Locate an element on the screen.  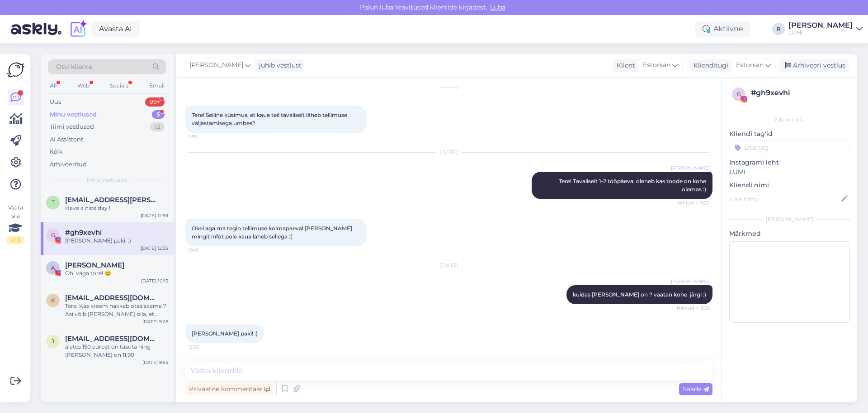
div: Aktiivne is located at coordinates (723, 29).